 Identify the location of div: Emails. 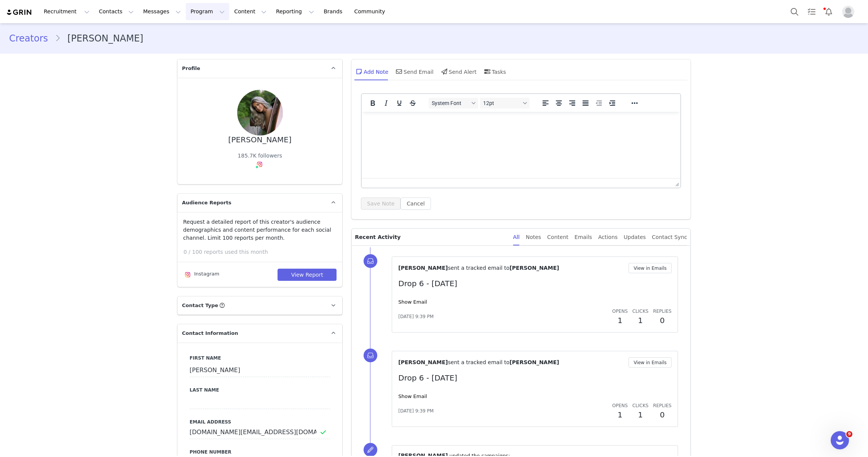
(583, 237).